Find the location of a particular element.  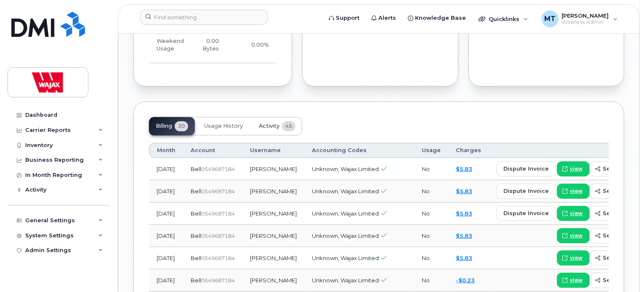

th: Username is located at coordinates (273, 151).